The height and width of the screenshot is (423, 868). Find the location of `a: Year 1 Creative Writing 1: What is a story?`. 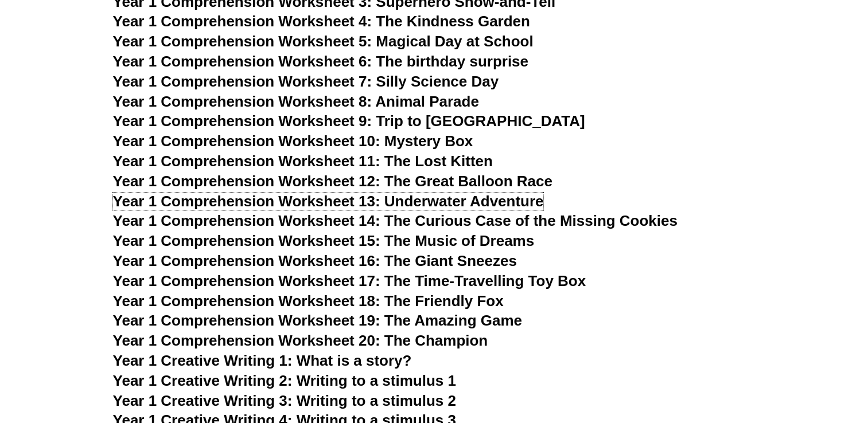

a: Year 1 Creative Writing 1: What is a story? is located at coordinates (262, 360).